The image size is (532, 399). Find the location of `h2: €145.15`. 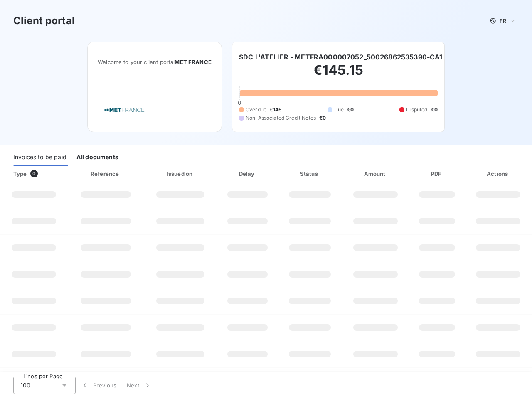

h2: €145.15 is located at coordinates (338, 75).